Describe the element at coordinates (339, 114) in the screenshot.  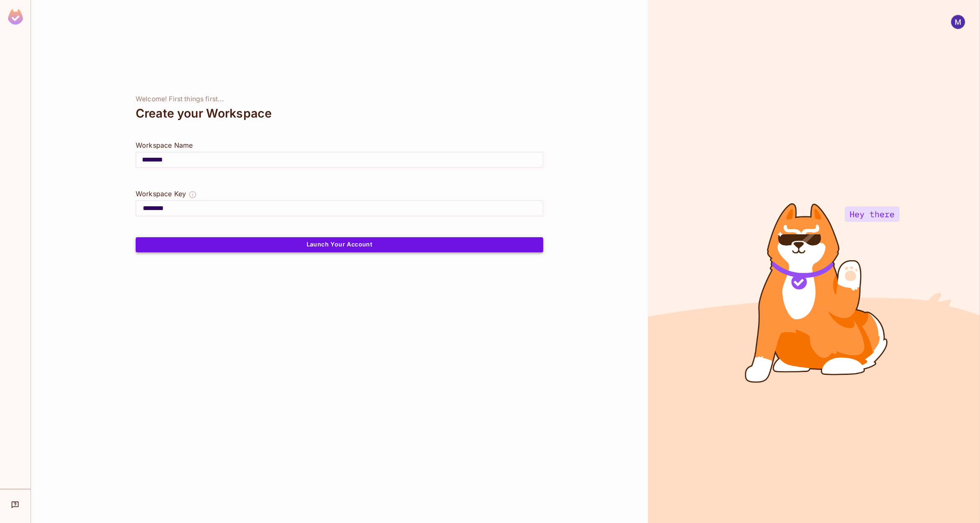
I see `div: Create your Workspace` at that location.